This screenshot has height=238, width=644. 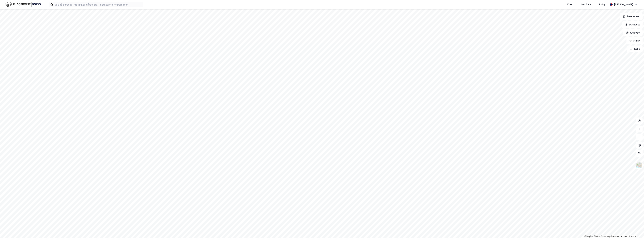 I want to click on a: OpenStreetMap, so click(x=602, y=237).